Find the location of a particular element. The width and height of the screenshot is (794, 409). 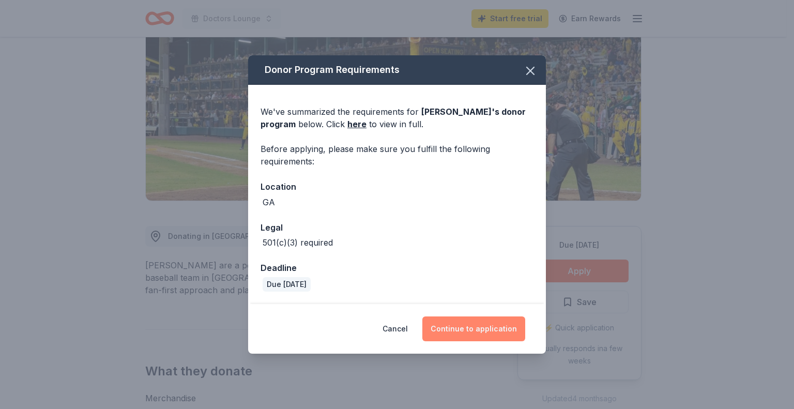

div: Legal is located at coordinates (397, 228).